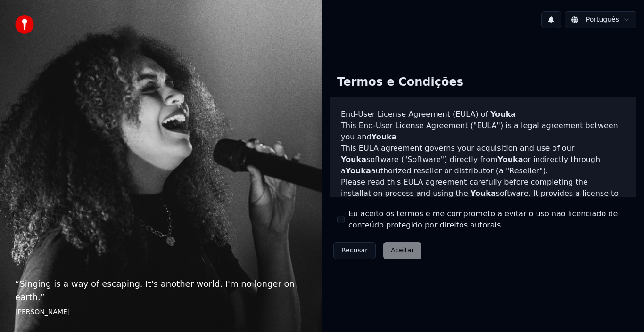 The image size is (644, 332). I want to click on h3: End-User License Agreement (EULA) of, so click(483, 114).